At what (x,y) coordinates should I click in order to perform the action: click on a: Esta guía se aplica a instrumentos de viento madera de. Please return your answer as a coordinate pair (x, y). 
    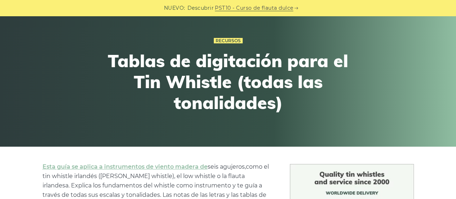
    Looking at the image, I should click on (125, 166).